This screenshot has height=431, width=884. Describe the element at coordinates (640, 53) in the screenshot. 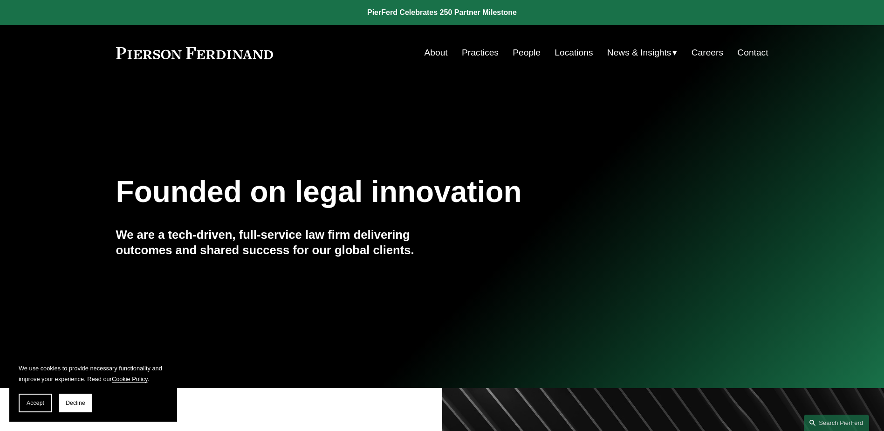

I see `span: News & Insights` at that location.